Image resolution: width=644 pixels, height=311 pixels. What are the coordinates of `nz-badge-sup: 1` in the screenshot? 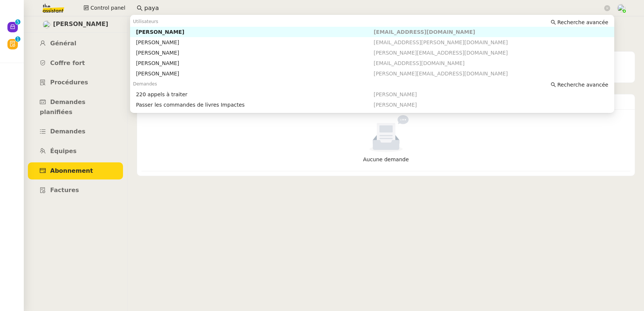 It's located at (18, 39).